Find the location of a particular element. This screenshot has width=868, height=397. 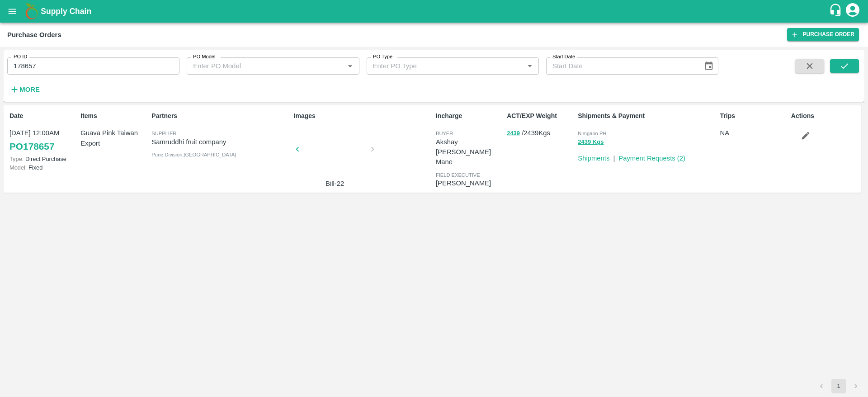

p: Trips is located at coordinates (753, 115).